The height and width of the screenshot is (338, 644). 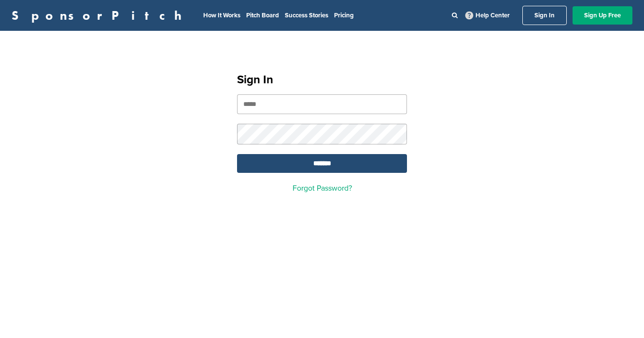 I want to click on a: Pricing, so click(x=344, y=15).